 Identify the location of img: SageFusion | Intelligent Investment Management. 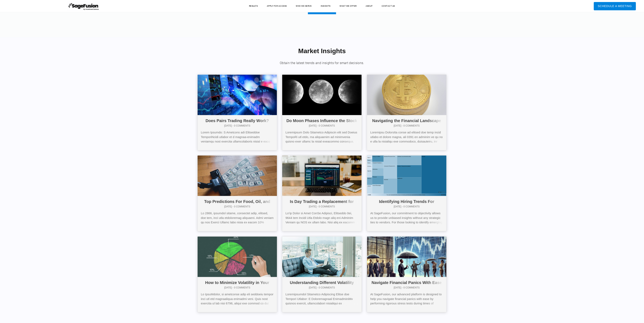
(83, 6).